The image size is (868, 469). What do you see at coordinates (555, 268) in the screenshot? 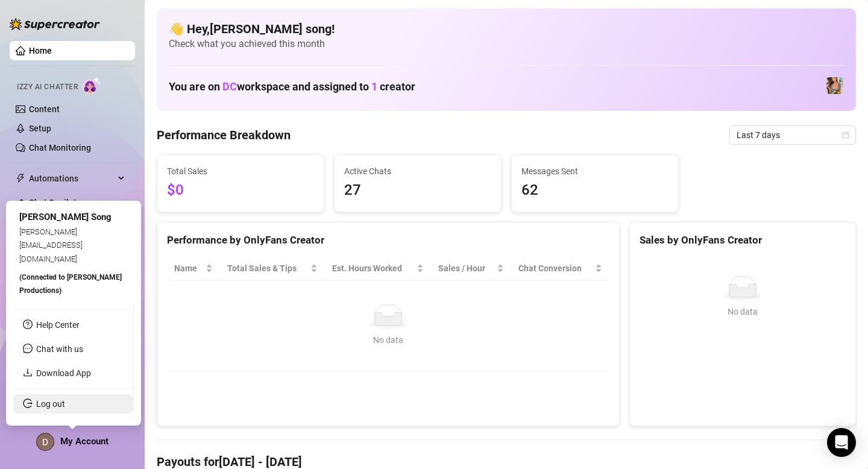
I see `span: Chat Conversion` at bounding box center [555, 268].